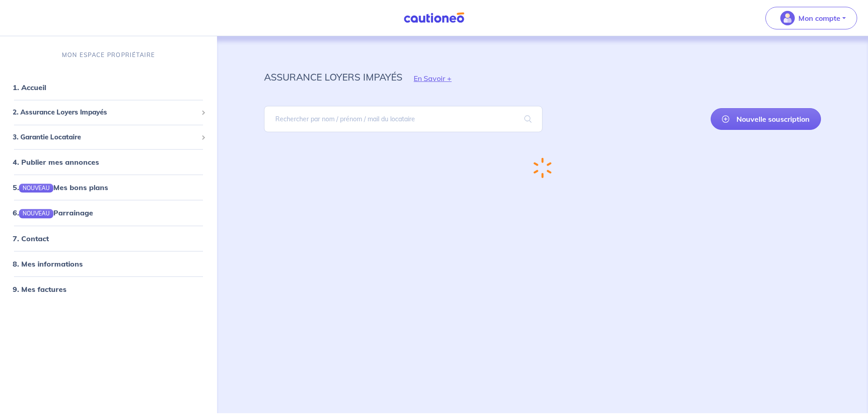 This screenshot has height=415, width=868. What do you see at coordinates (55, 162) in the screenshot?
I see `a: 4. Publier mes annonces` at bounding box center [55, 162].